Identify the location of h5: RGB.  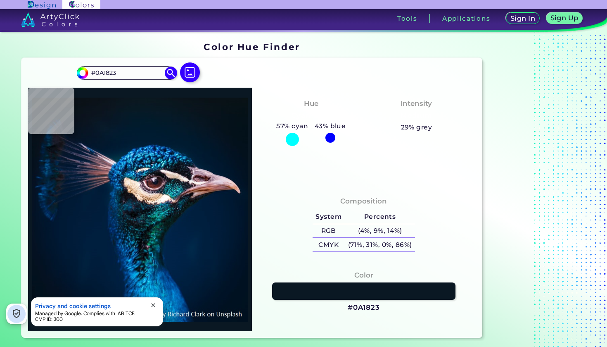
(329, 231).